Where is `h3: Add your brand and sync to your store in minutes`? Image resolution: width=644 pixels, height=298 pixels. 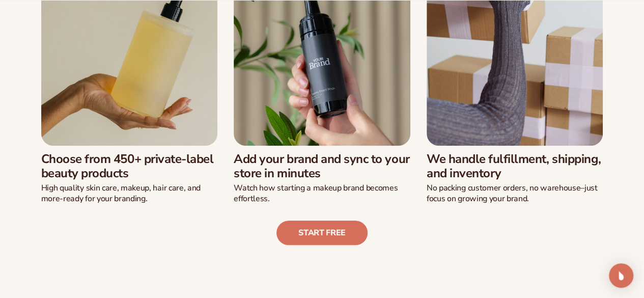 h3: Add your brand and sync to your store in minutes is located at coordinates (322, 166).